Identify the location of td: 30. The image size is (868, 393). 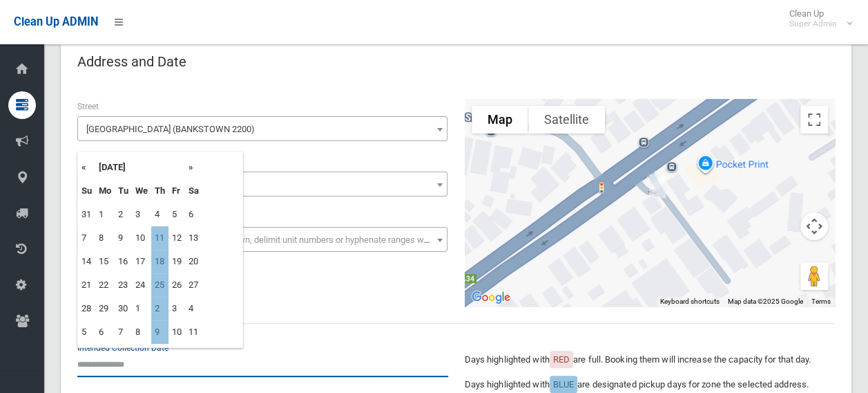
(123, 308).